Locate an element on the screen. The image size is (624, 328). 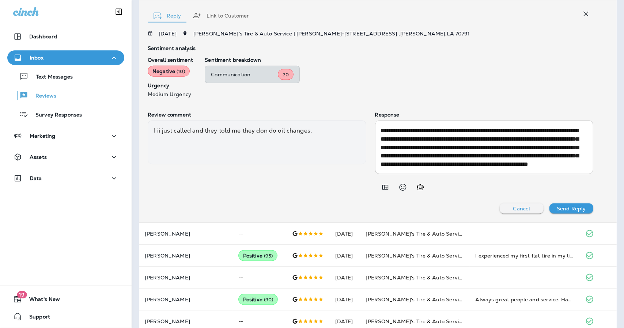
p: Medium Urgency is located at coordinates (170, 94).